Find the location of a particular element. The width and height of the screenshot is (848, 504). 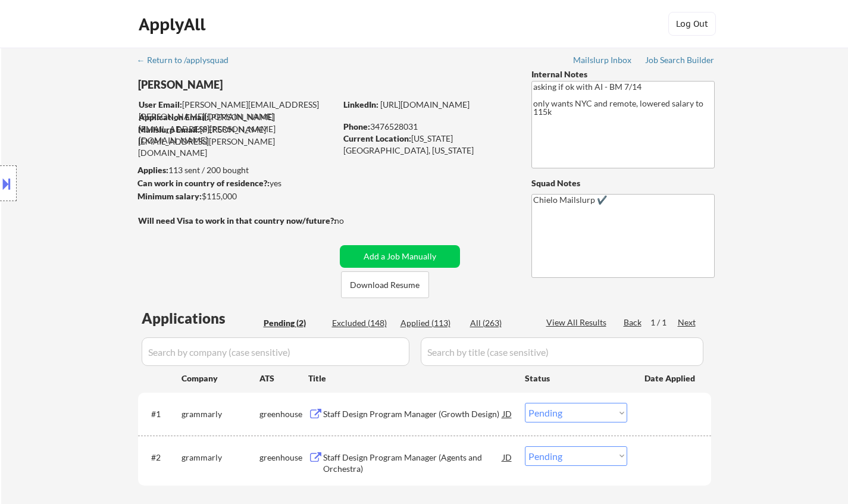

a: Job Search Builder is located at coordinates (680, 62).